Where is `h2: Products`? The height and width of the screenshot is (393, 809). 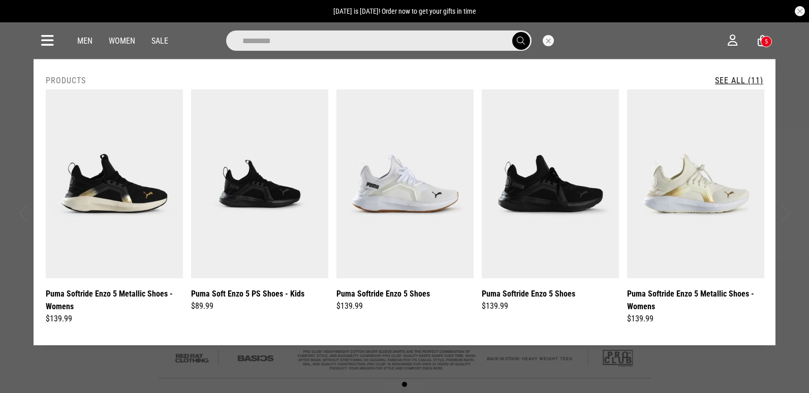 h2: Products is located at coordinates (66, 80).